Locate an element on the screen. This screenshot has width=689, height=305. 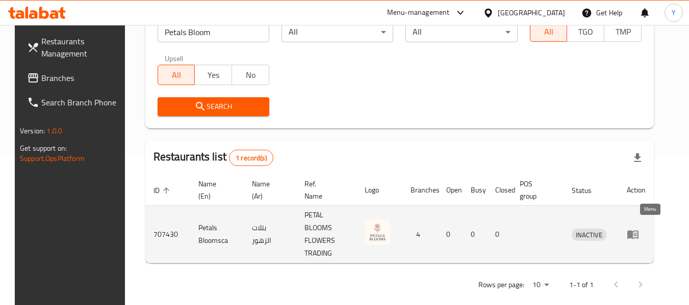
h2: Restaurants list is located at coordinates (213, 158).